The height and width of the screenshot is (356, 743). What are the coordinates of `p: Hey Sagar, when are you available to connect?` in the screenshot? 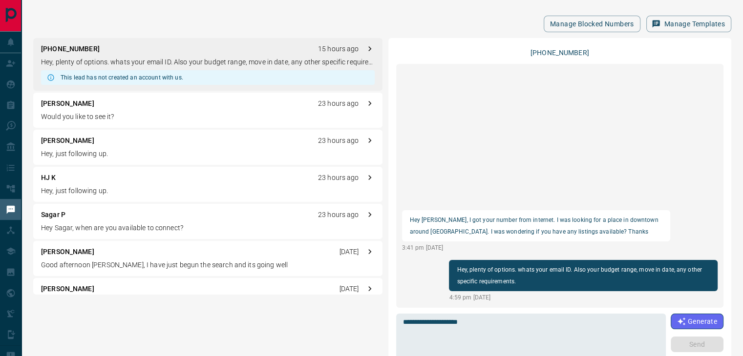 It's located at (208, 228).